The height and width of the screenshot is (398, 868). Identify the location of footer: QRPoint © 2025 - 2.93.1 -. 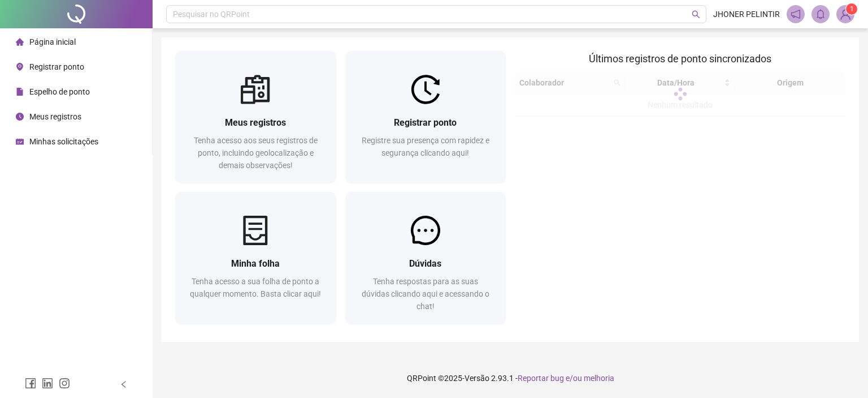
(510, 378).